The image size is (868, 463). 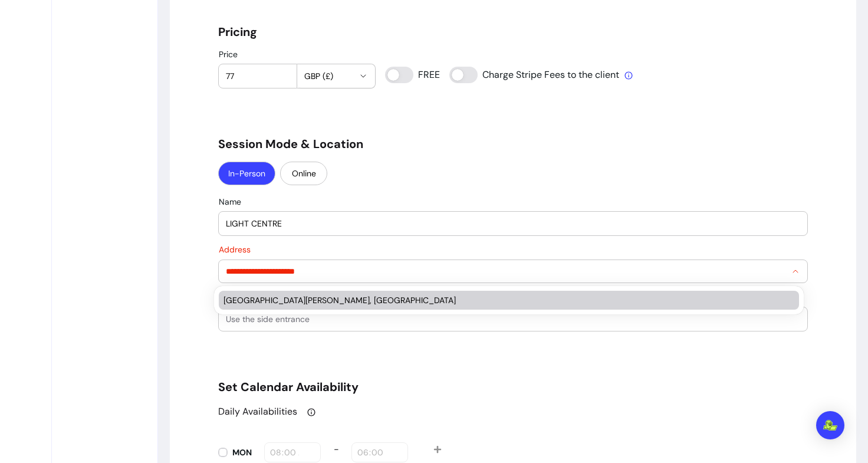 What do you see at coordinates (228, 55) in the screenshot?
I see `span: Price` at bounding box center [228, 55].